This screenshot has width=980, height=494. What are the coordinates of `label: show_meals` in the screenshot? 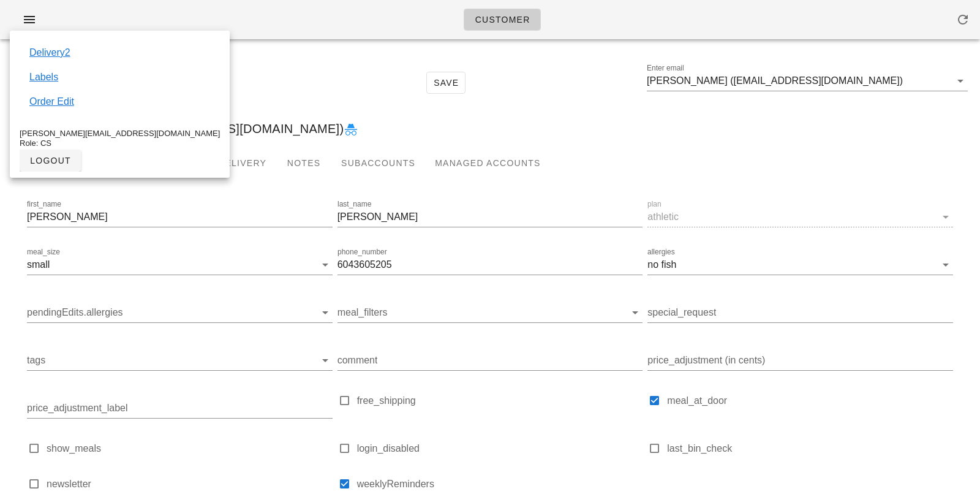 It's located at (189, 448).